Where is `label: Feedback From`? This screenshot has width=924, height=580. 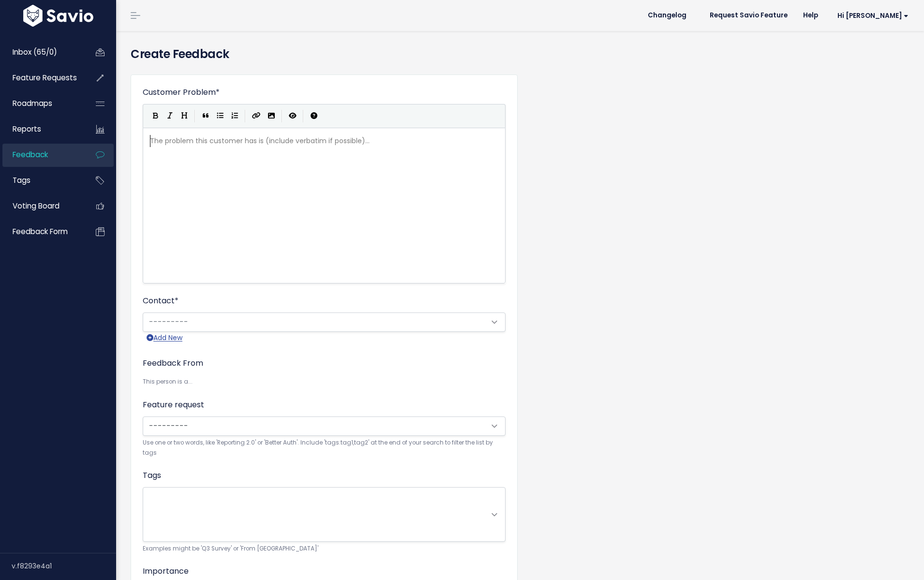 label: Feedback From is located at coordinates (173, 364).